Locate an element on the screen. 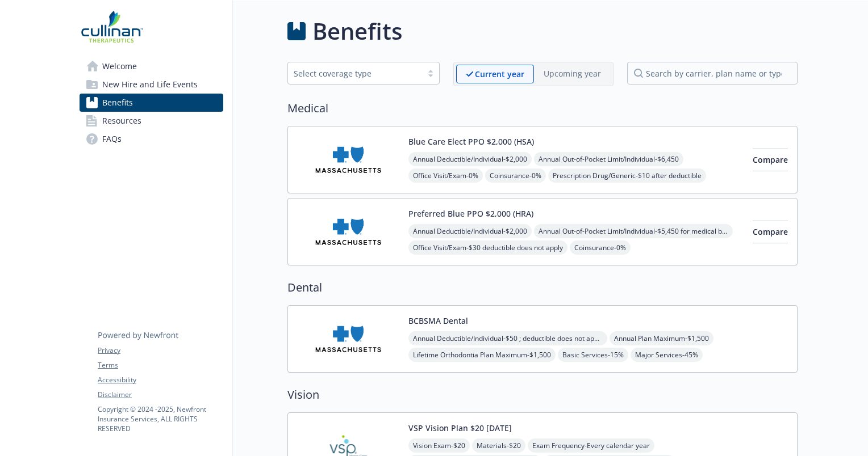 Image resolution: width=868 pixels, height=456 pixels. span: Exam Frequency - Every calendar year is located at coordinates (591, 446).